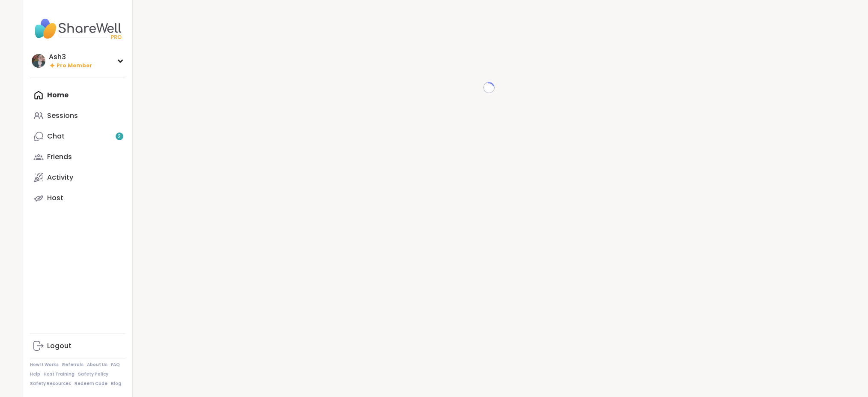 Image resolution: width=868 pixels, height=397 pixels. Describe the element at coordinates (60, 178) in the screenshot. I see `div: Activity` at that location.